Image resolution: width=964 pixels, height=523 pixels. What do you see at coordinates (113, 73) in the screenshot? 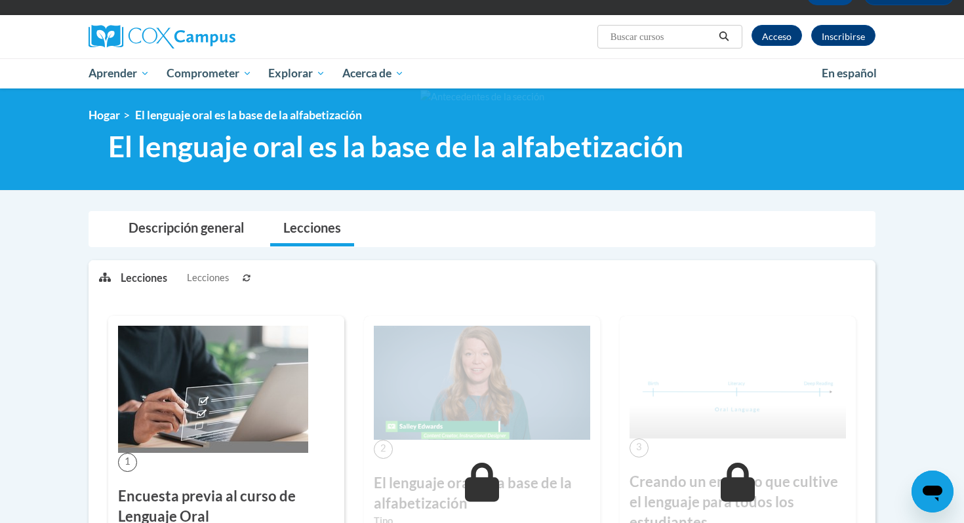
I see `font: Aprender` at bounding box center [113, 73].